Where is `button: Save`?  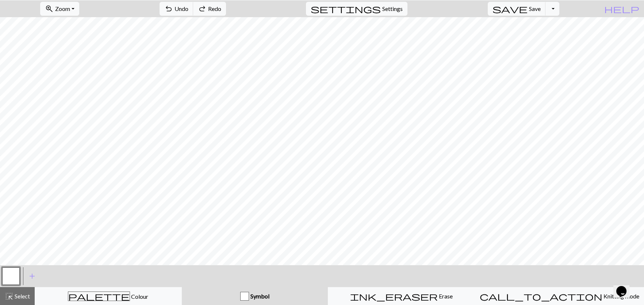 button: Save is located at coordinates (516, 9).